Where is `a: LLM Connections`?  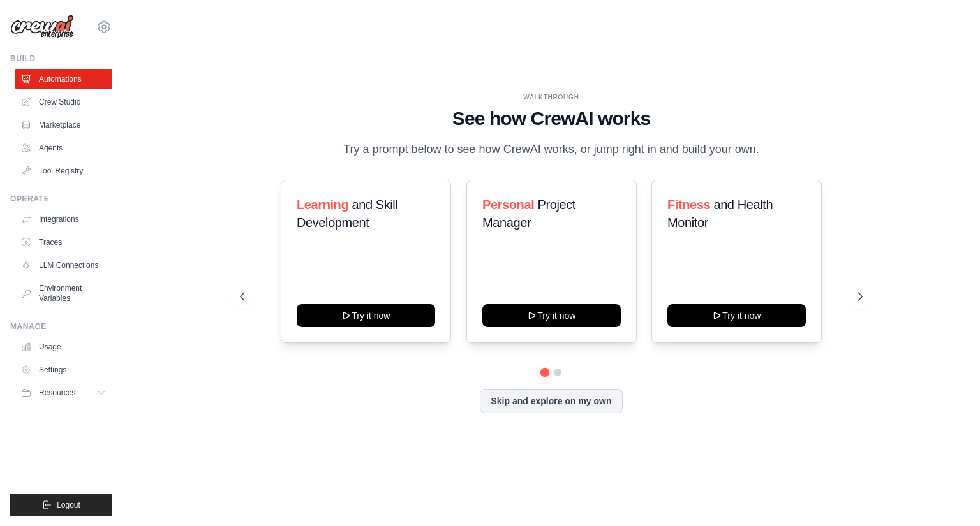 a: LLM Connections is located at coordinates (63, 265).